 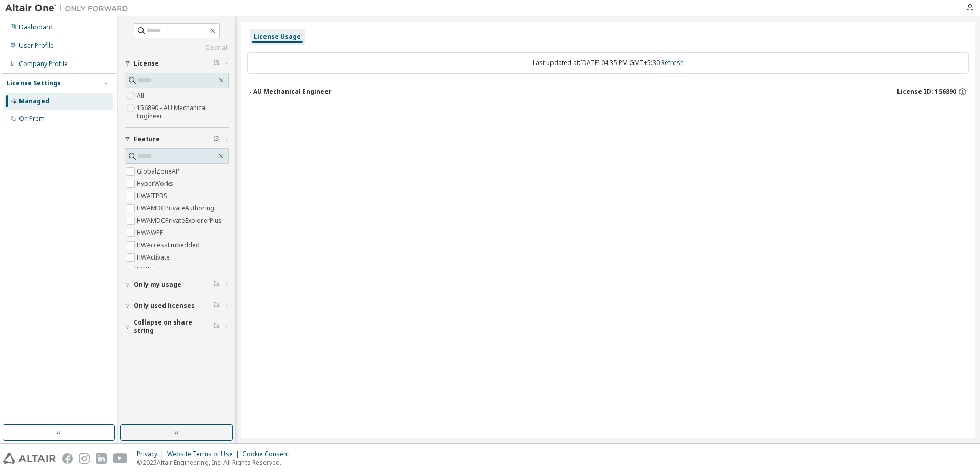 I want to click on span: Feature, so click(x=147, y=139).